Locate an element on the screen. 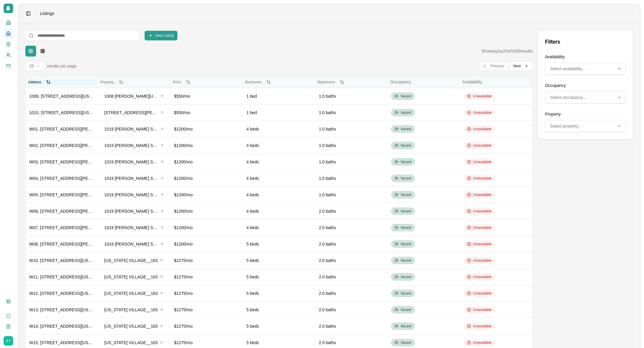  label: Property is located at coordinates (553, 114).